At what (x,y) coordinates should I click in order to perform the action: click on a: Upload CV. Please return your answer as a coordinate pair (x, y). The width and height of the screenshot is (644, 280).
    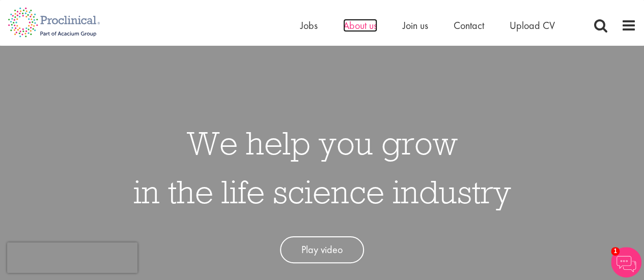
    Looking at the image, I should click on (532, 25).